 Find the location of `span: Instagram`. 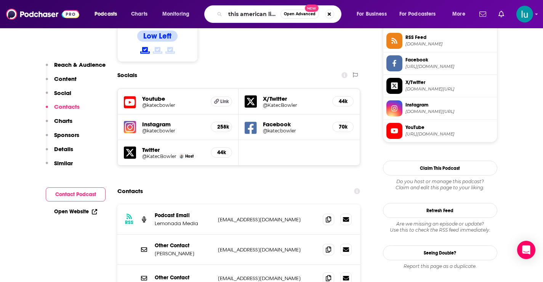

span: Instagram is located at coordinates (450, 105).